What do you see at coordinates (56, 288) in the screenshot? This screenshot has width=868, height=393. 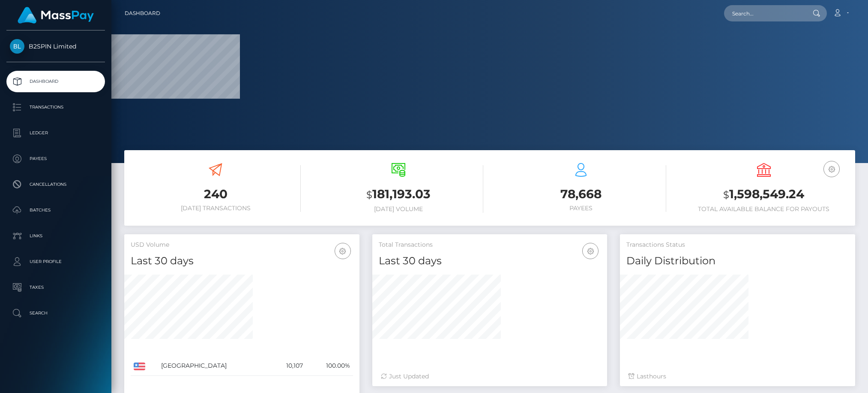 I see `p: Taxes` at bounding box center [56, 288].